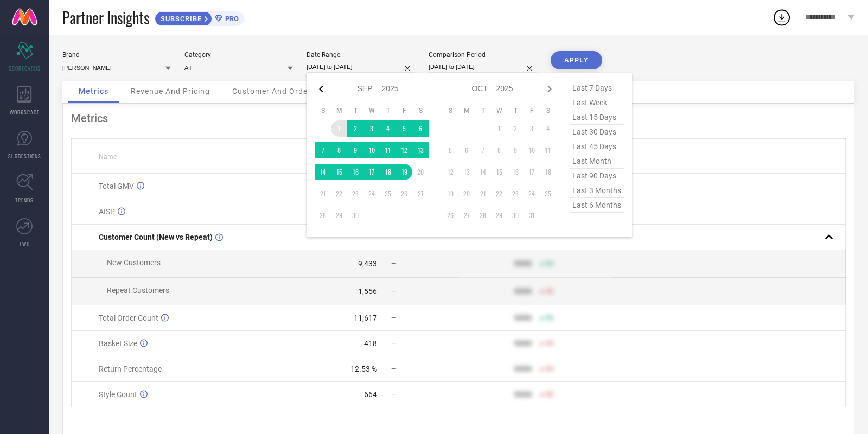 The height and width of the screenshot is (434, 868). I want to click on td: Thu Sep 11 2025, so click(388, 151).